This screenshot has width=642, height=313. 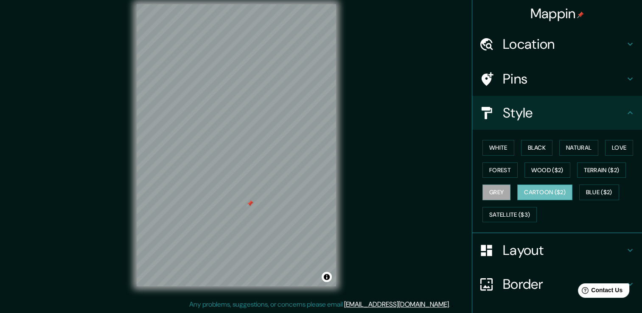 What do you see at coordinates (564, 44) in the screenshot?
I see `h4: Location` at bounding box center [564, 44].